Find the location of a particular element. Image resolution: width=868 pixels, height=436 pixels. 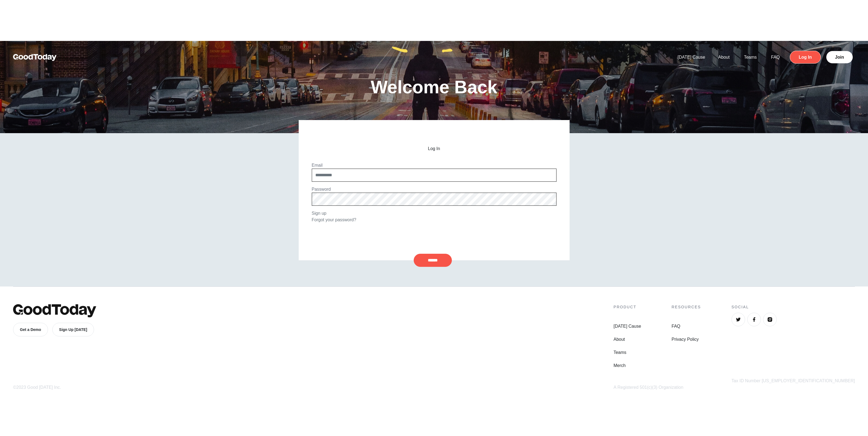

a: Facebook is located at coordinates (755, 319).